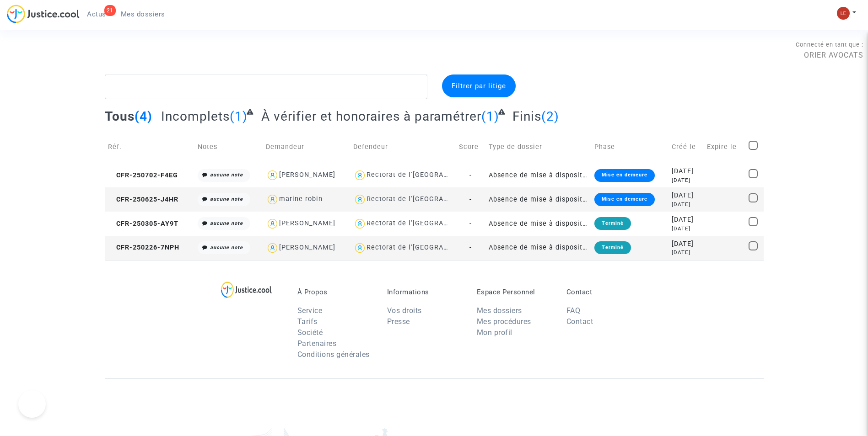 The height and width of the screenshot is (436, 868). I want to click on div: marine robin, so click(300, 199).